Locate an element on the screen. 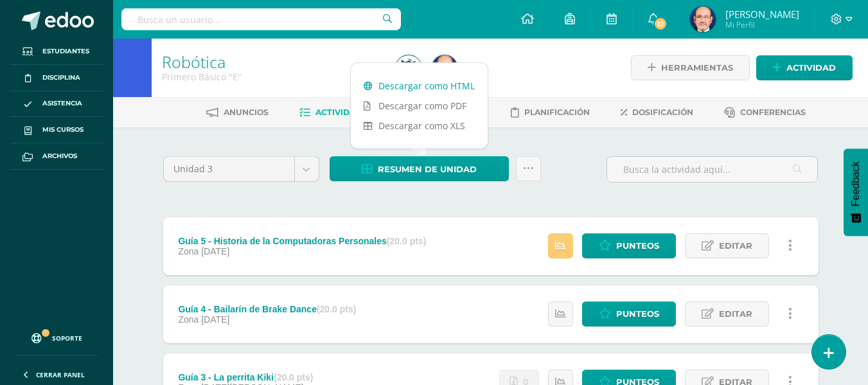  a: Asistencia is located at coordinates (57, 104).